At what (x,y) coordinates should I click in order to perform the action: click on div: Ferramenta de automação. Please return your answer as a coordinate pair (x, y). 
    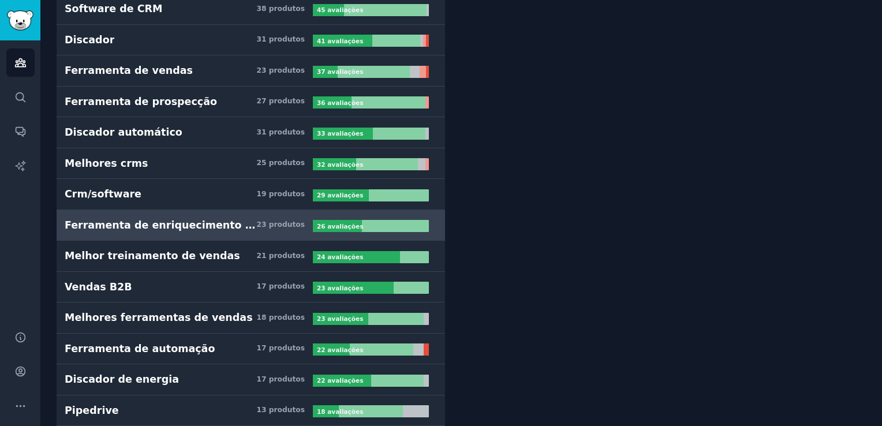
    Looking at the image, I should click on (140, 349).